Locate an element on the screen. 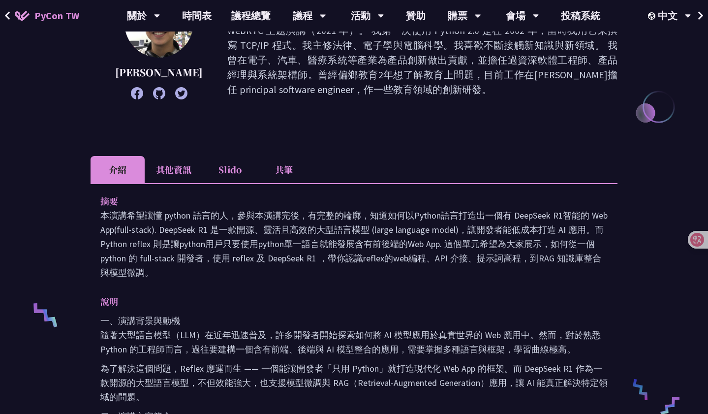 The height and width of the screenshot is (414, 708). p: 摘要 is located at coordinates (344, 201).